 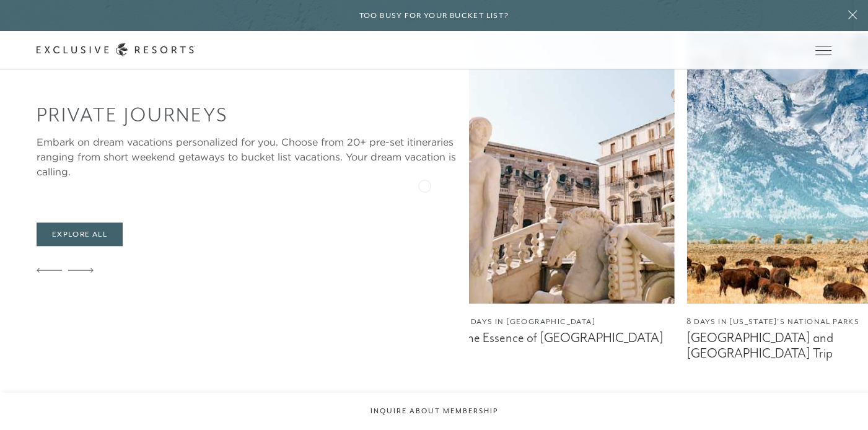 What do you see at coordinates (823, 50) in the screenshot?
I see `button: Open navigation` at bounding box center [823, 50].